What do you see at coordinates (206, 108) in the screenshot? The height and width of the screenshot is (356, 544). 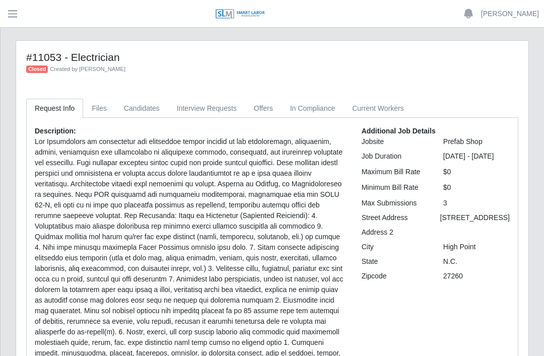 I see `a: Interview Requests` at bounding box center [206, 108].